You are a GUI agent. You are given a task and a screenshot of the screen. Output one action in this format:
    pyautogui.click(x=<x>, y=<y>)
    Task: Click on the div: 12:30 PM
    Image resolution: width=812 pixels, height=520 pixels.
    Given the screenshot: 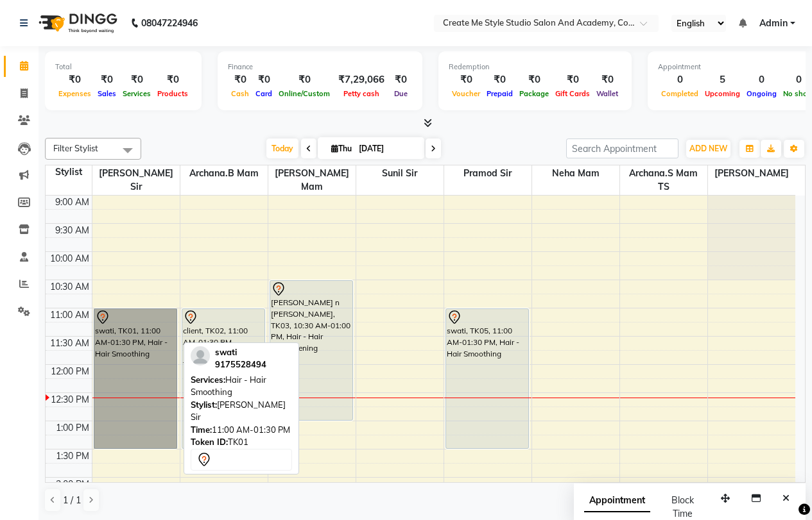 What is the action you would take?
    pyautogui.click(x=70, y=400)
    